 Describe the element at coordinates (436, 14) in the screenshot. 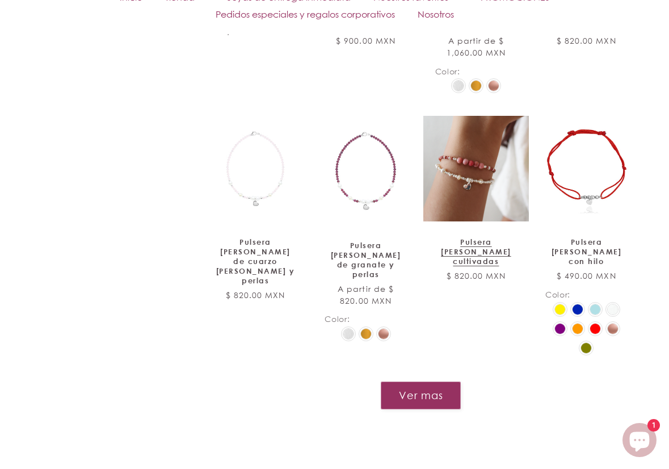

I see `a: Nosotros` at that location.